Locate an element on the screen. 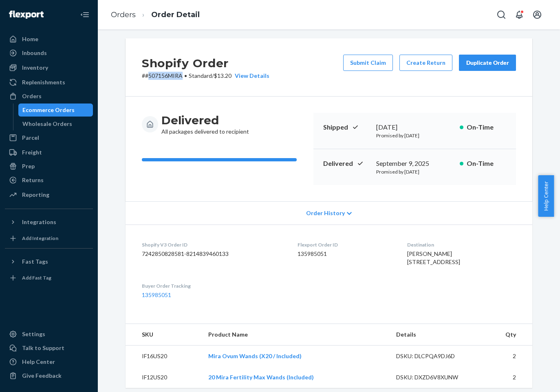 The width and height of the screenshot is (560, 392). dt: Buyer Order Tracking is located at coordinates (213, 286).